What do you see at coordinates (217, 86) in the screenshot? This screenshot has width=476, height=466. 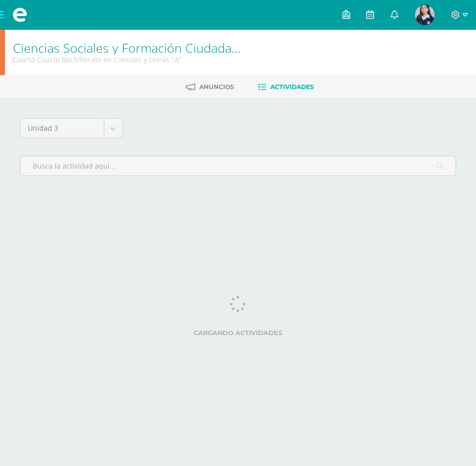 I see `span: Anuncios` at bounding box center [217, 86].